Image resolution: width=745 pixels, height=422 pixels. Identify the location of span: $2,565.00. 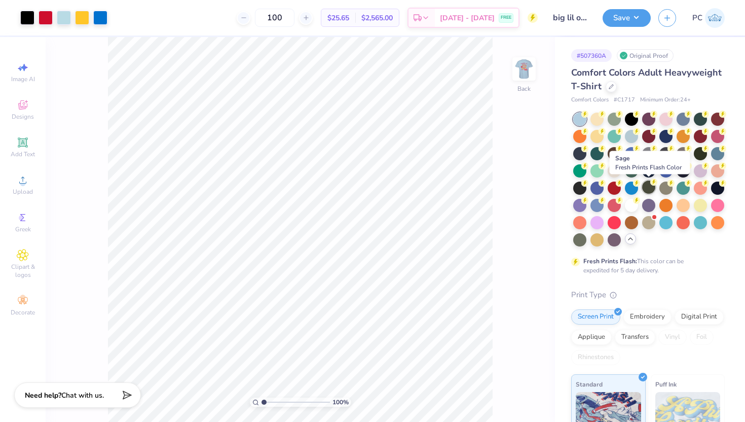
(377, 18).